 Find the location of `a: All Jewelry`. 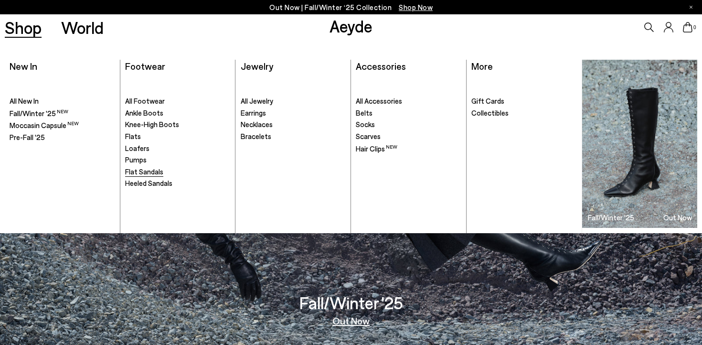

a: All Jewelry is located at coordinates (293, 101).